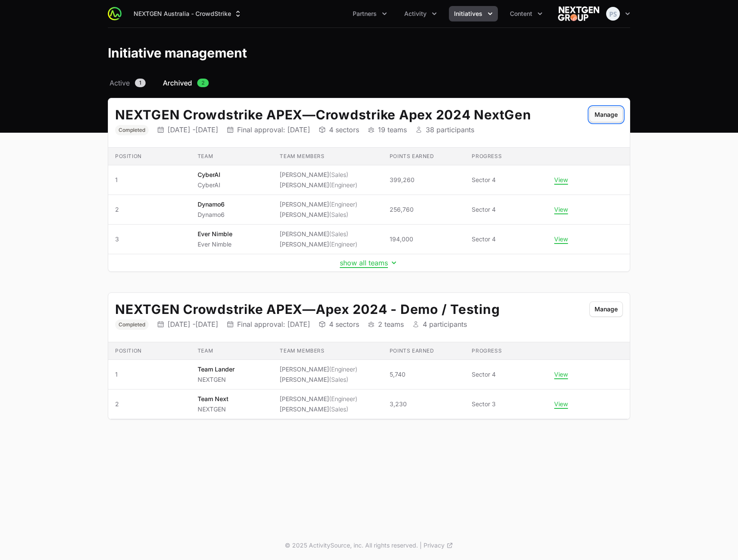  What do you see at coordinates (415, 14) in the screenshot?
I see `span: Activity` at bounding box center [415, 14].